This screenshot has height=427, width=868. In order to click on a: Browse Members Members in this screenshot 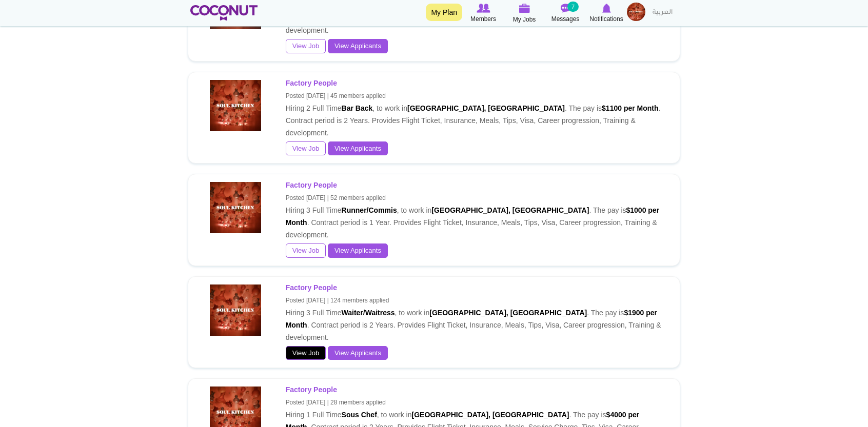, I will do `click(483, 13)`.